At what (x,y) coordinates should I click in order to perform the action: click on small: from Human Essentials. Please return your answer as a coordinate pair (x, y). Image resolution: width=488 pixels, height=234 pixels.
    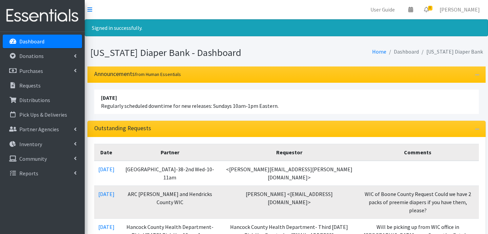
    Looking at the image, I should click on (158, 74).